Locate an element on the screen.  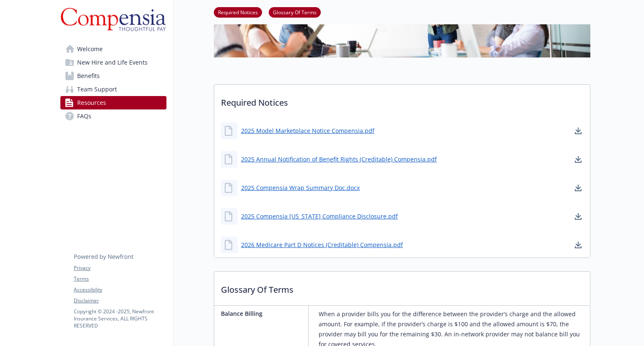
a: Resources is located at coordinates (113, 103).